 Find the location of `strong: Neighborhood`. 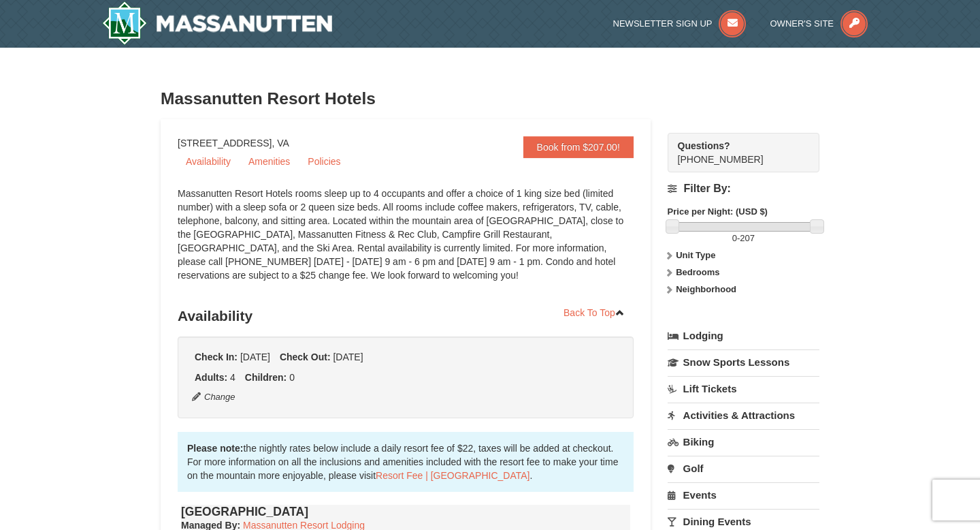

strong: Neighborhood is located at coordinates (706, 288).